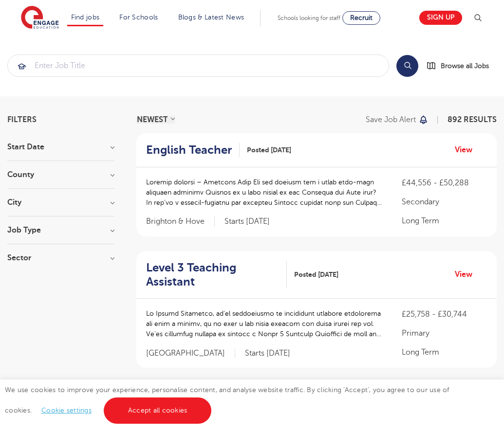  Describe the element at coordinates (264, 323) in the screenshot. I see `p: Lo Ipsumd Sitametco, ad’el seddoeiusmo te incididunt utlabore etdolorema ali enim a minimv, qu no...` at that location.